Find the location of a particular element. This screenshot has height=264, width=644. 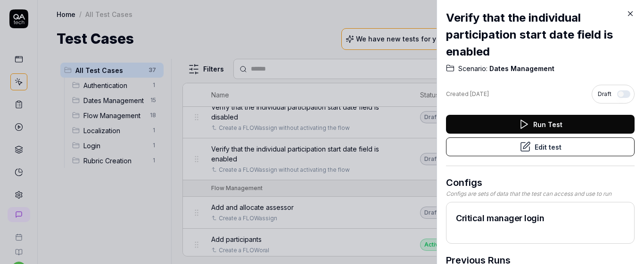

span: Dates Management is located at coordinates (521, 69).